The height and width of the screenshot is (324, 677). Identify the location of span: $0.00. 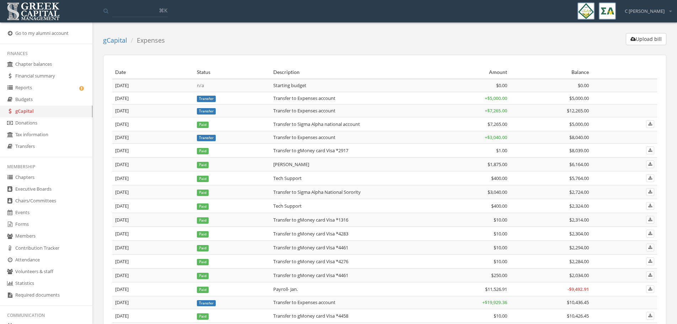
(583, 85).